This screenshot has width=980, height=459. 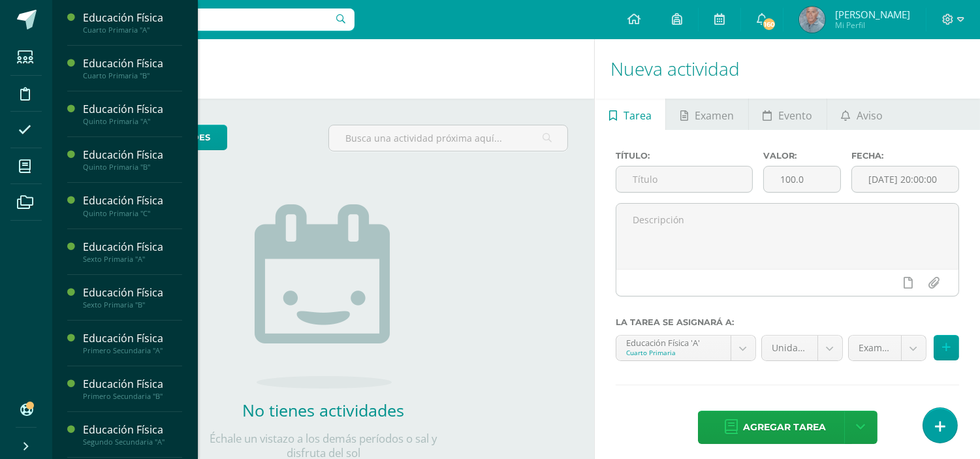 What do you see at coordinates (905, 179) in the screenshot?
I see `input: Fecha de entrega` at bounding box center [905, 179].